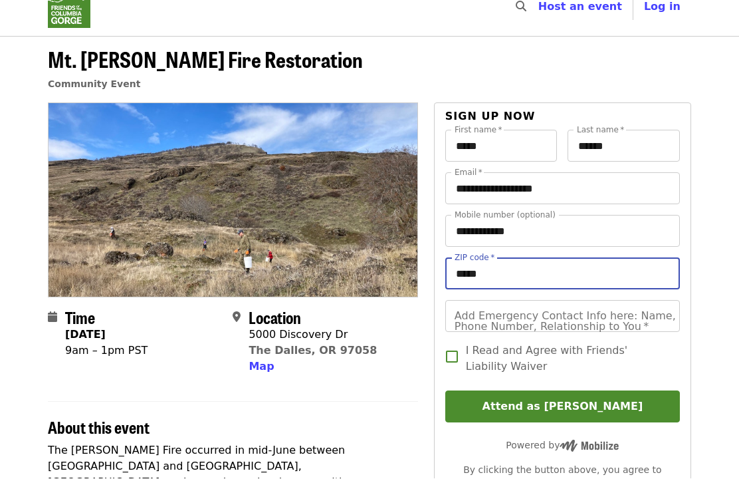 This screenshot has height=479, width=739. What do you see at coordinates (475, 259) in the screenshot?
I see `label: ZIP code` at bounding box center [475, 259].